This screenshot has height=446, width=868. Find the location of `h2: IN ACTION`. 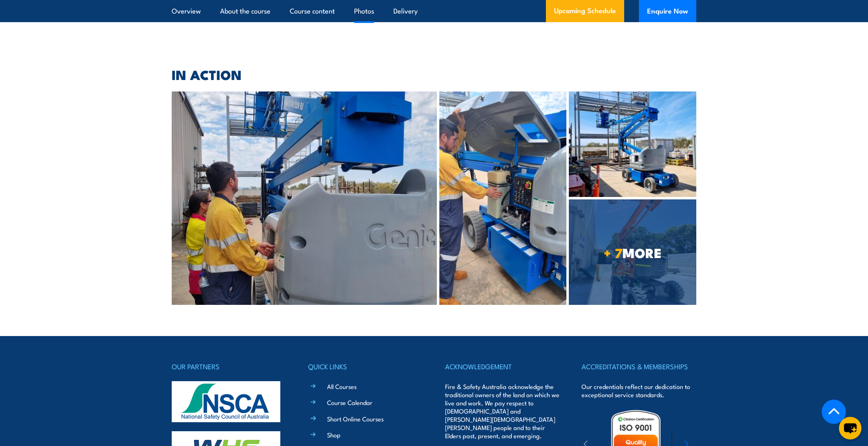

h2: IN ACTION is located at coordinates (434, 74).